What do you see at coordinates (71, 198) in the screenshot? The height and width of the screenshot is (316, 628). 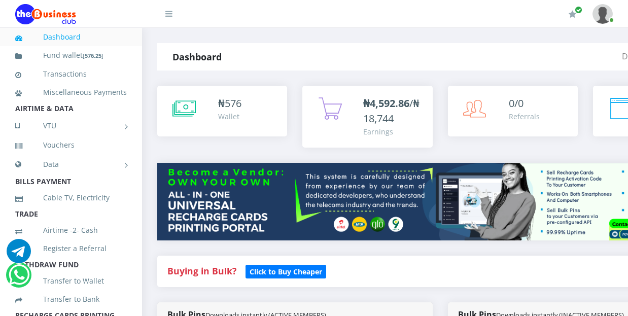 I see `a: Cable TV, Electricity` at bounding box center [71, 198].